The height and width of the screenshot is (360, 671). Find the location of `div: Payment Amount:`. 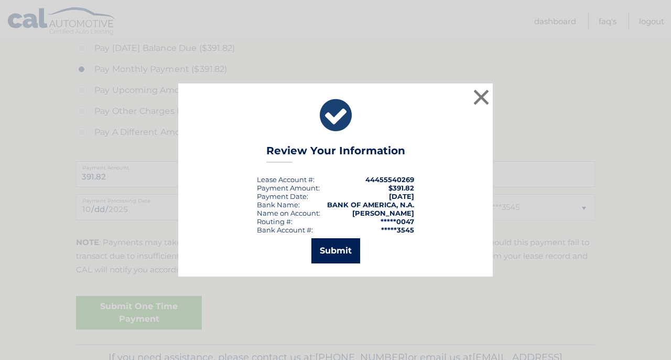

div: Payment Amount: is located at coordinates (288, 188).